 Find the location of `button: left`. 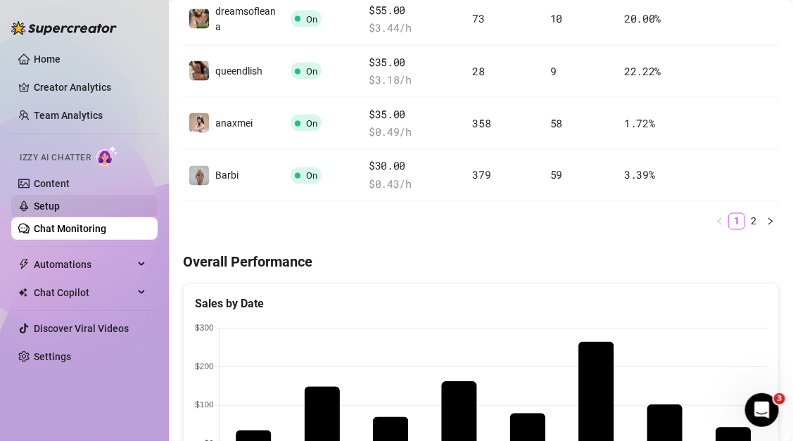

button: left is located at coordinates (719, 222).